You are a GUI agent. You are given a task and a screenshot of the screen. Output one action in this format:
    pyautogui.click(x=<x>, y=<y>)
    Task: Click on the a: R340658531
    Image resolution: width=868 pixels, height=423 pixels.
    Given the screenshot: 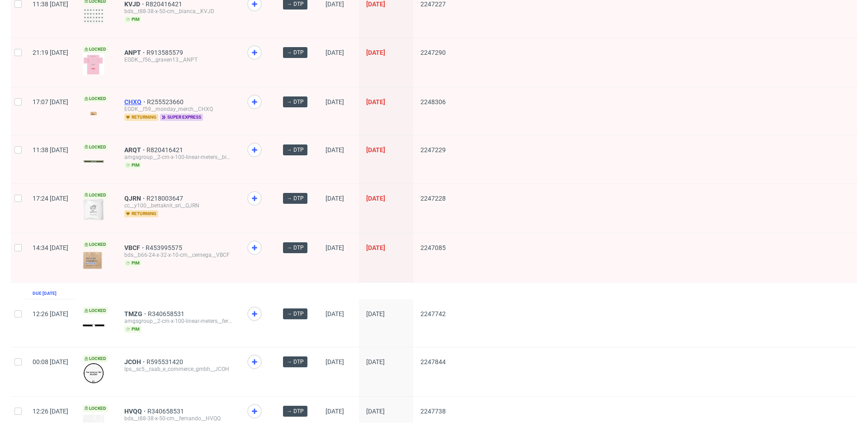 What is the action you would take?
    pyautogui.click(x=167, y=411)
    